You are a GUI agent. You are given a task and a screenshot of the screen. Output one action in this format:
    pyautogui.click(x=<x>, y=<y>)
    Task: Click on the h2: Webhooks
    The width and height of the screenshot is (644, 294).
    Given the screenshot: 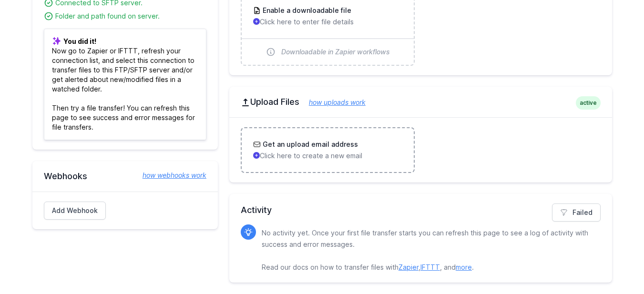 What is the action you would take?
    pyautogui.click(x=125, y=176)
    